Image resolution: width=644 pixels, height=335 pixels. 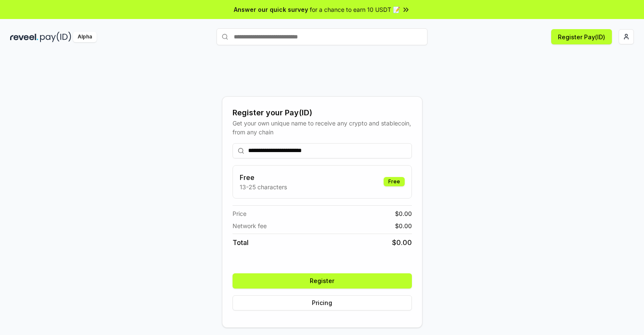 I want to click on span: Total, so click(x=240, y=242).